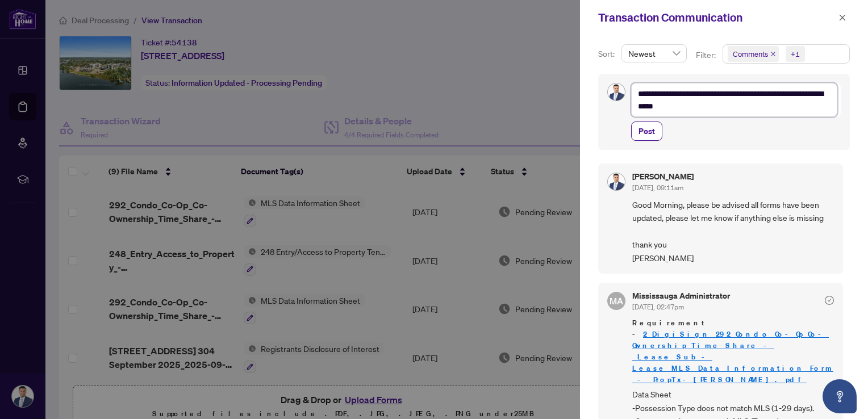  I want to click on button: Post, so click(646, 131).